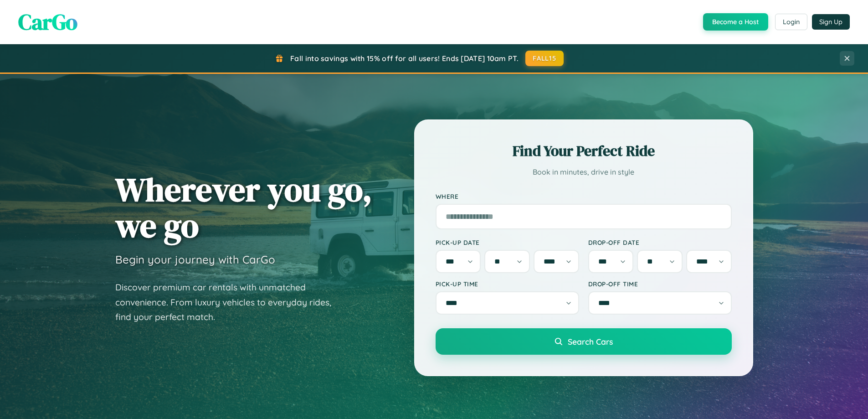 The width and height of the screenshot is (868, 419). I want to click on label: Drop-off Time, so click(660, 283).